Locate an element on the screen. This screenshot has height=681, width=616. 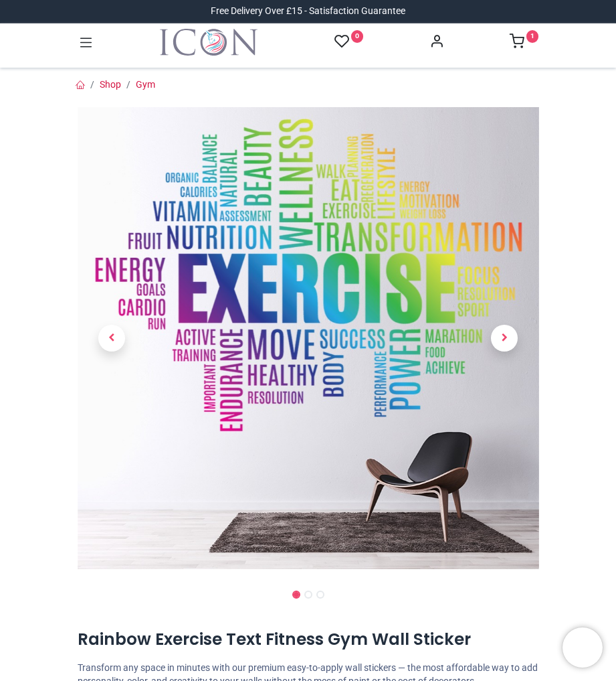
div: Free Delivery Over £15 - Satisfaction Guarantee is located at coordinates (308, 12).